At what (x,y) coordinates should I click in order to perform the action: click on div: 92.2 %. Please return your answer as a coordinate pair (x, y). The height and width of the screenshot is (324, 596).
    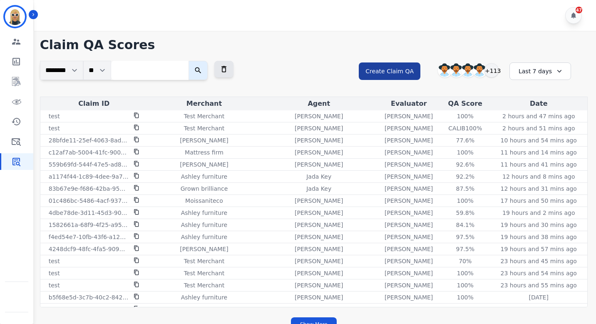
    Looking at the image, I should click on (466, 177).